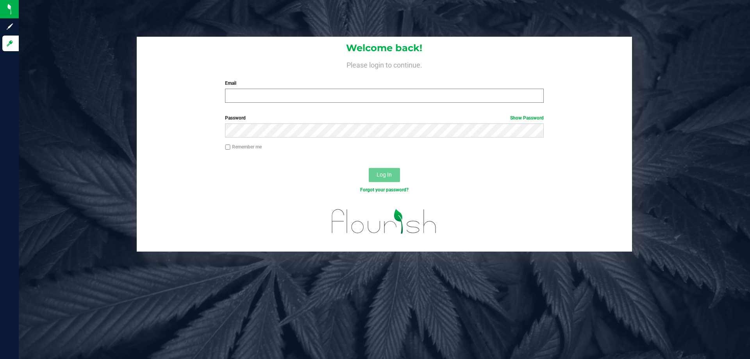  Describe the element at coordinates (527, 118) in the screenshot. I see `a: Show Password` at that location.